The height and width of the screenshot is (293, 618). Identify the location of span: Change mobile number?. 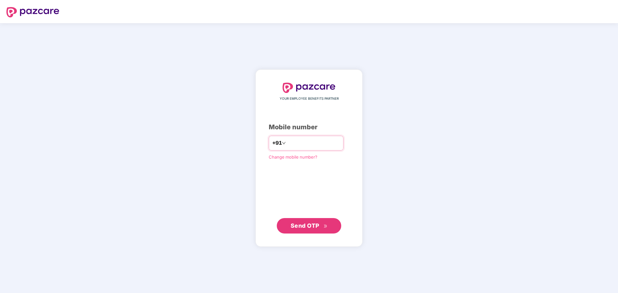
(293, 157).